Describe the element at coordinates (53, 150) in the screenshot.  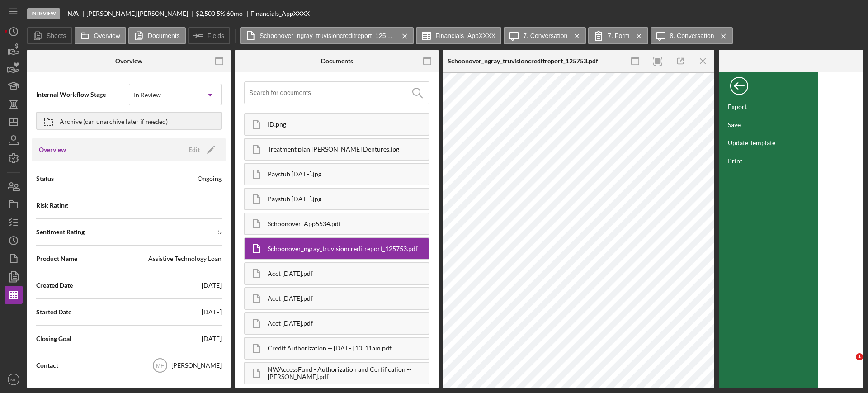
I see `h3: Overview` at that location.